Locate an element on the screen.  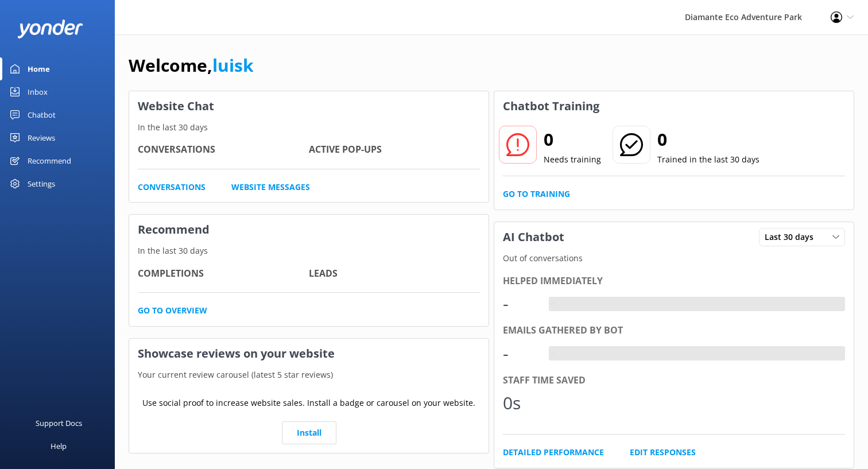
a: Install is located at coordinates (309, 433).